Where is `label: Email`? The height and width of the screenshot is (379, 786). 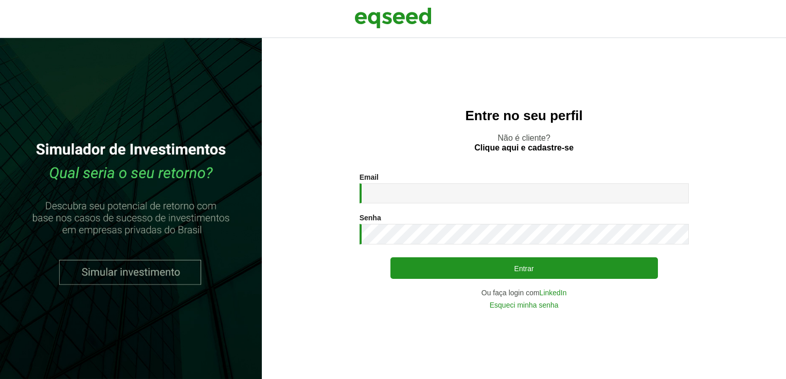
label: Email is located at coordinates (369, 177).